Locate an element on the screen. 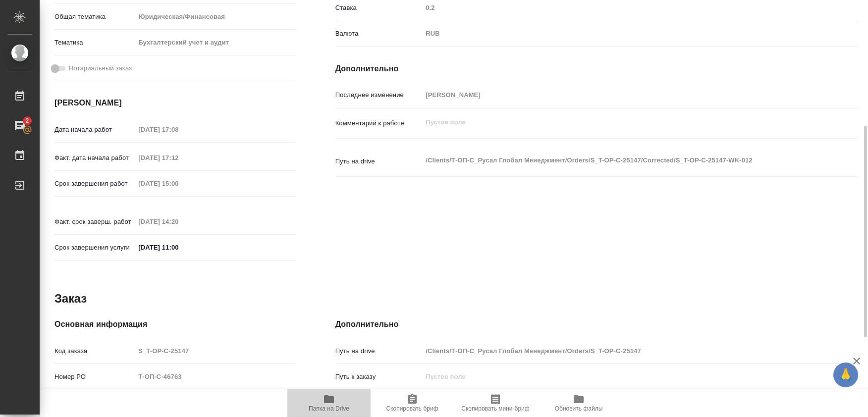 The width and height of the screenshot is (868, 417). button: Папка на Drive is located at coordinates (329, 403).